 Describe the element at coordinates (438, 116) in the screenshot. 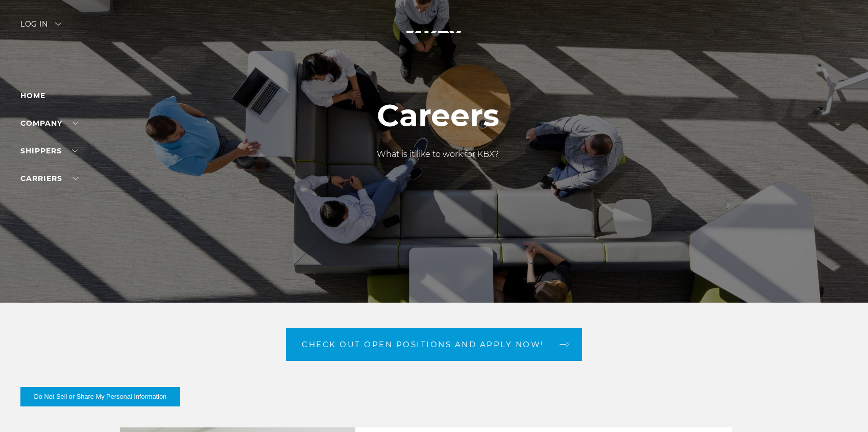

I see `h1: Careers` at that location.